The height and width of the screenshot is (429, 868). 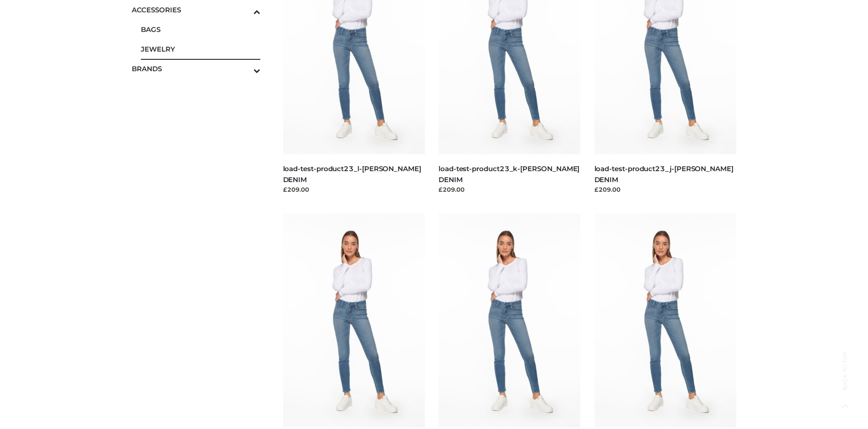 I want to click on span: BAGS, so click(x=200, y=29).